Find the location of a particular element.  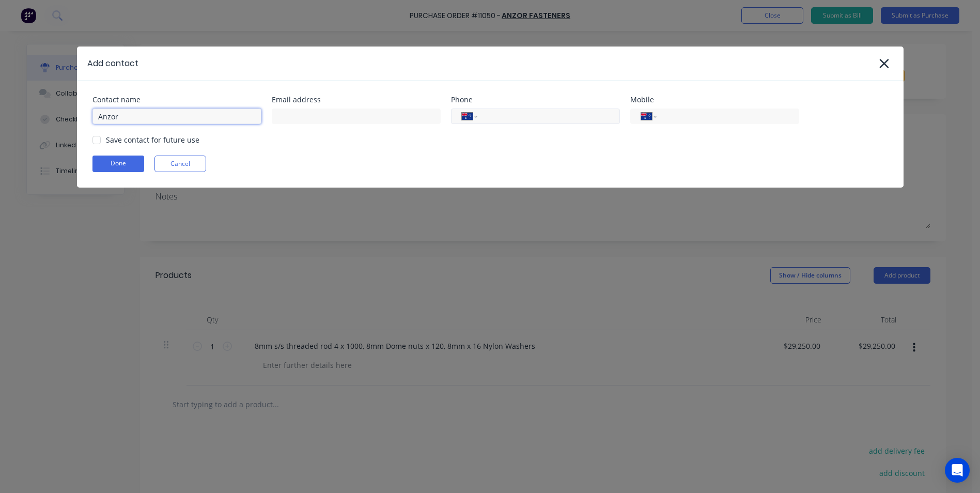

div: Add contact is located at coordinates (112, 64).